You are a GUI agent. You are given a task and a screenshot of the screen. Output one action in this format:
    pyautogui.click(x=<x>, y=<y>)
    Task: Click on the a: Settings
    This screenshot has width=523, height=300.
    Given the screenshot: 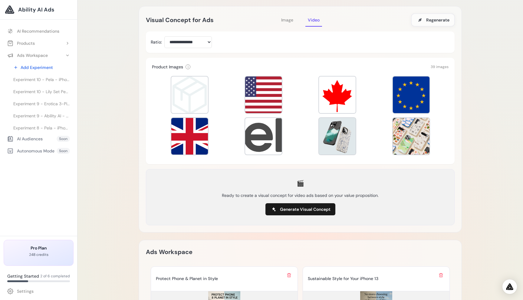 What is the action you would take?
    pyautogui.click(x=38, y=292)
    